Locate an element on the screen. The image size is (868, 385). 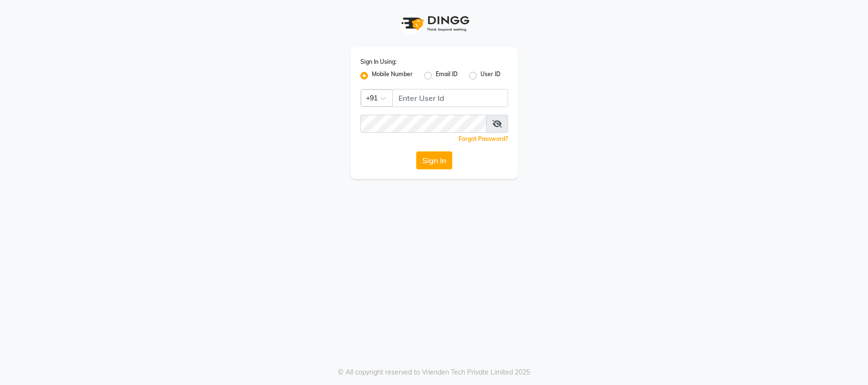
label: Sign In Using: is located at coordinates (378, 62).